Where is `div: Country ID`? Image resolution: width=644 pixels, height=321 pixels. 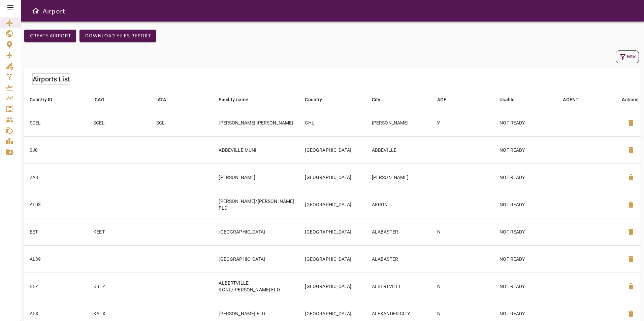 div: Country ID is located at coordinates (41, 100).